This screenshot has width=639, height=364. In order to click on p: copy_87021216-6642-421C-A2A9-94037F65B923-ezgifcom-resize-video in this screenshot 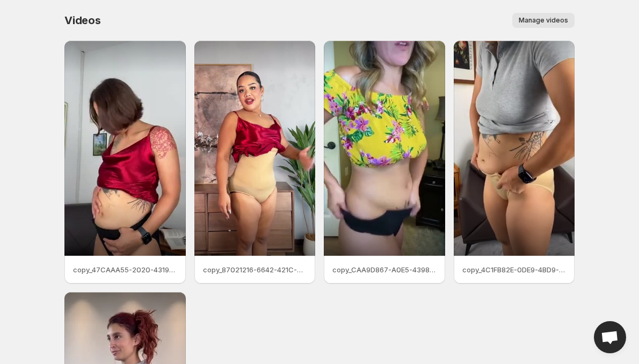, I will do `click(255, 270)`.